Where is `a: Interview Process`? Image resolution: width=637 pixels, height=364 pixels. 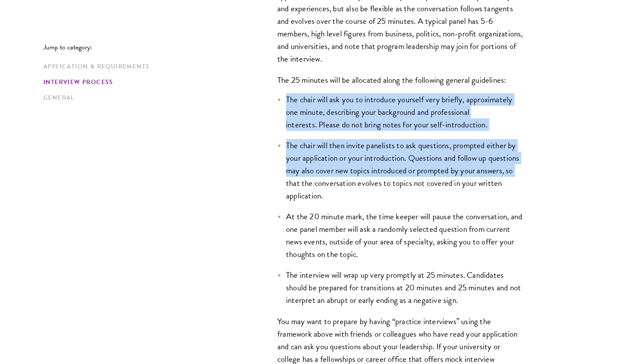 a: Interview Process is located at coordinates (132, 82).